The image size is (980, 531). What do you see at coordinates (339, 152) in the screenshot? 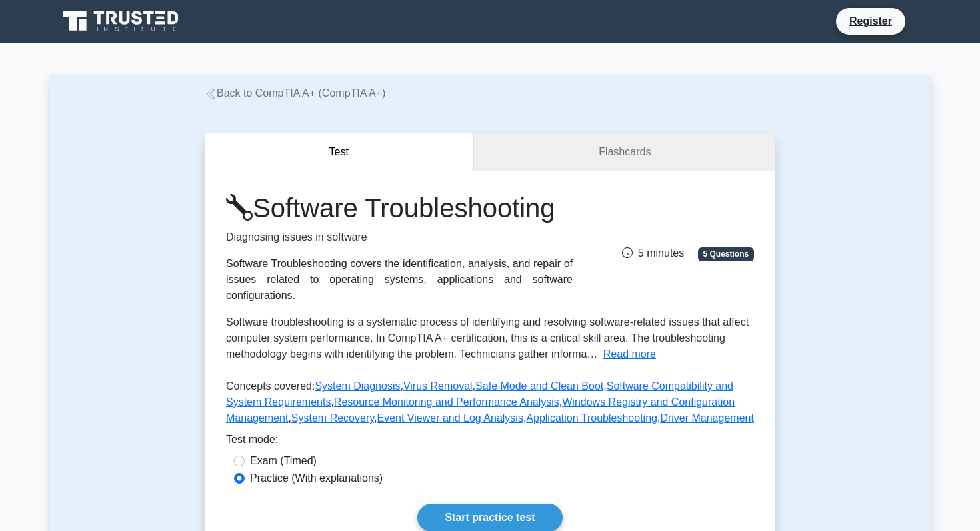
I see `button: Test` at bounding box center [339, 152].